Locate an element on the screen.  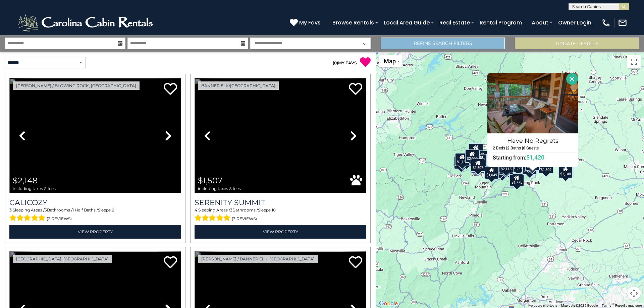
a: Have No Regrets 2 Beds | 2 Baths | 6 Guests Starting from:$1,420 is located at coordinates (533, 147).